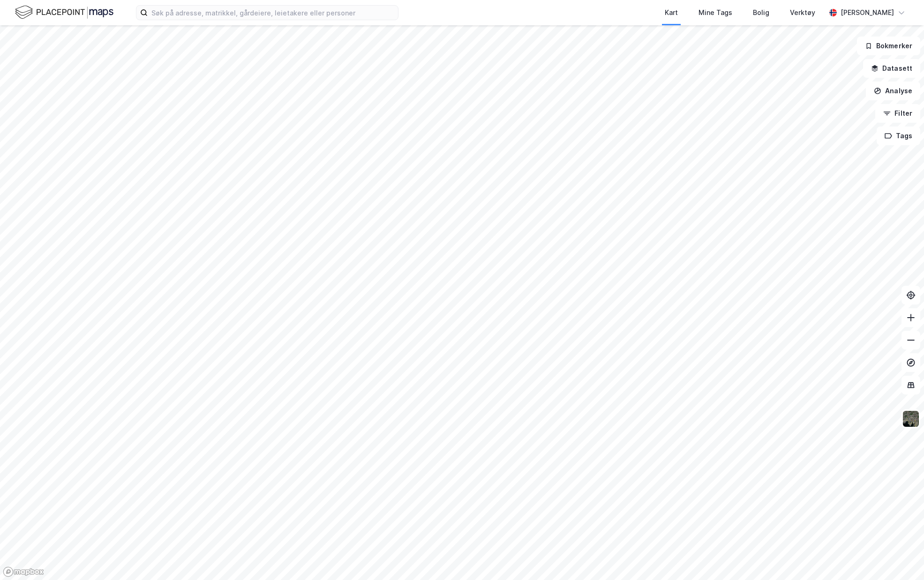 The width and height of the screenshot is (924, 580). Describe the element at coordinates (24, 572) in the screenshot. I see `a: Mapbox homepage` at that location.